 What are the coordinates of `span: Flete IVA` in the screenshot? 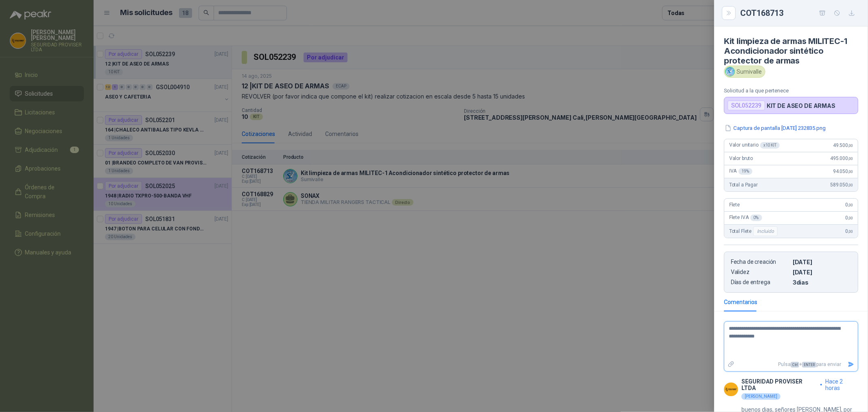 It's located at (746, 218).